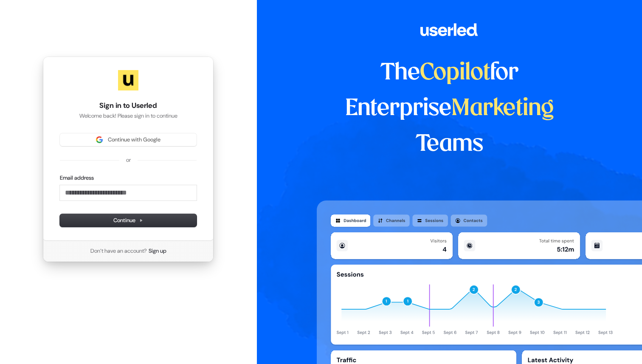 The image size is (642, 364). I want to click on a: Sign up, so click(157, 251).